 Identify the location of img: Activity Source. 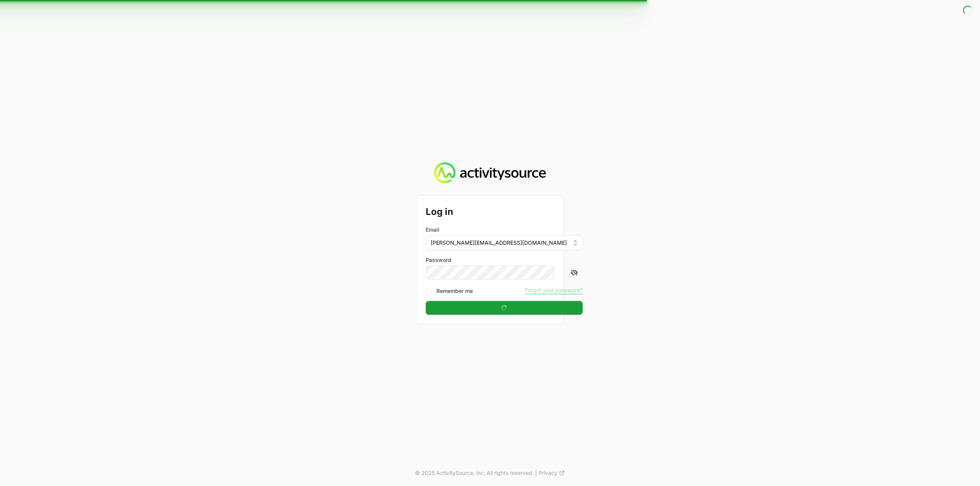
(490, 173).